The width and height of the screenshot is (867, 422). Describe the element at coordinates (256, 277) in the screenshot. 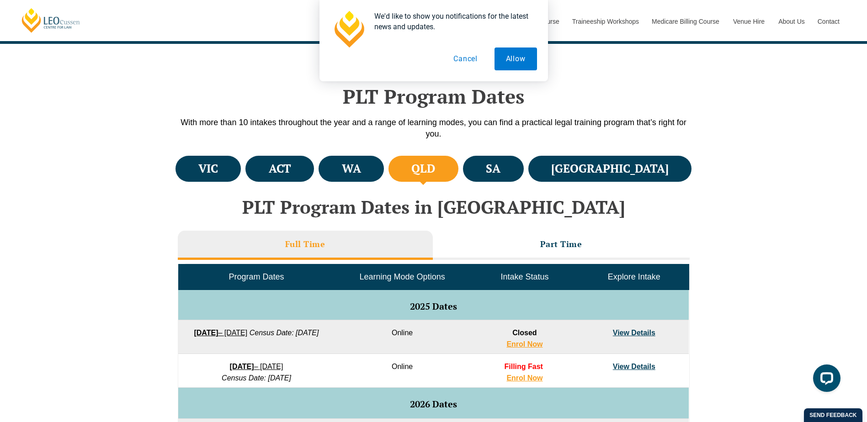

I see `span: Program Dates` at that location.